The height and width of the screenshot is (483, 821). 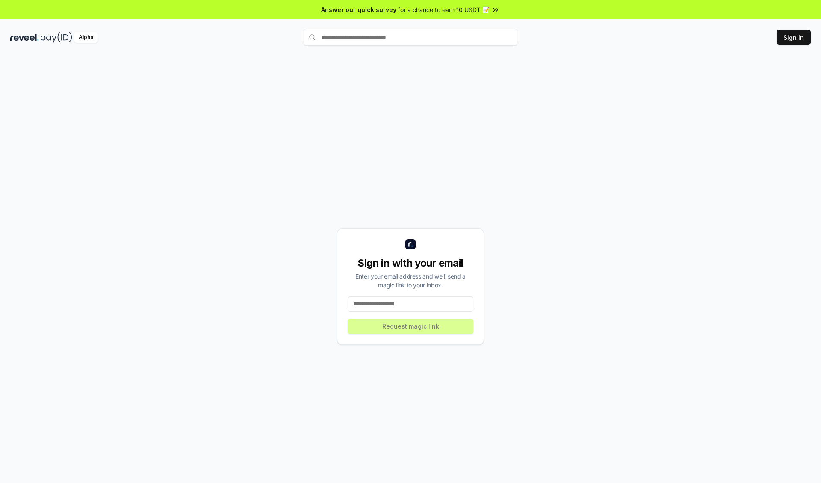 What do you see at coordinates (410, 280) in the screenshot?
I see `div: Enter your email address and we’ll send a magic link to your inbox.` at bounding box center [410, 280].